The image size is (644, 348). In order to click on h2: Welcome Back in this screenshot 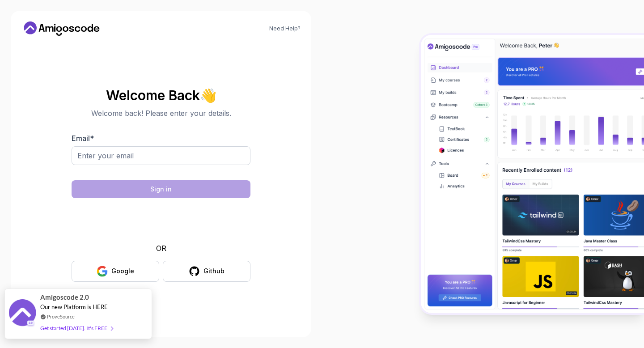, I will do `click(161, 95)`.